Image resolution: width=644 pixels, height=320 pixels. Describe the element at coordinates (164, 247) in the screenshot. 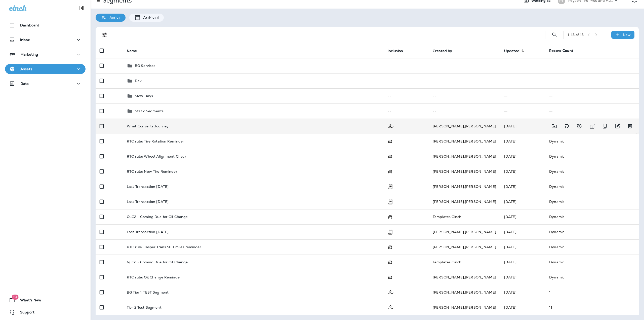

I see `p: RTC rule: Jasper Trans 500 miles reminder` at that location.